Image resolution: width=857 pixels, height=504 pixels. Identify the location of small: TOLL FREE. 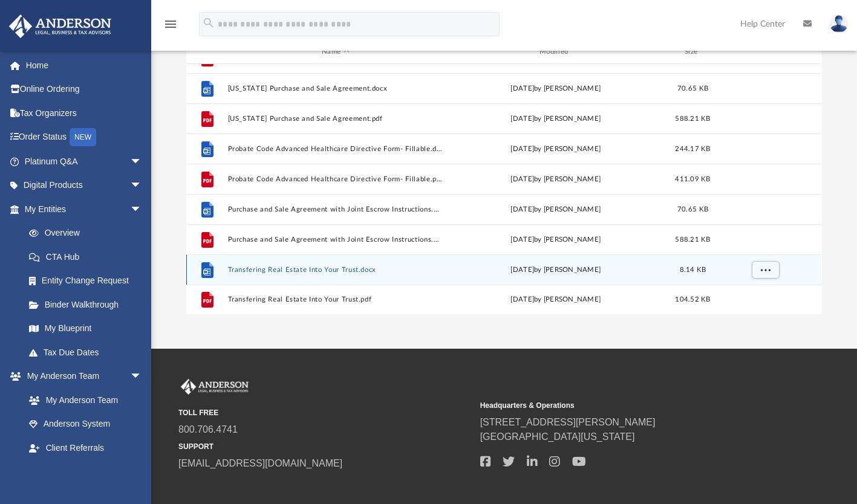
(325, 413).